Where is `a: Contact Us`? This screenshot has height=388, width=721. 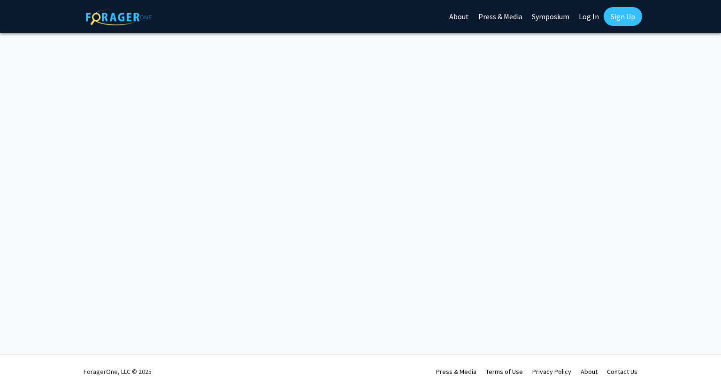
a: Contact Us is located at coordinates (622, 371).